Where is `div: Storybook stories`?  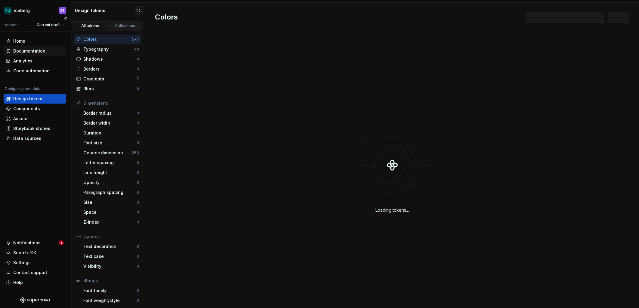 div: Storybook stories is located at coordinates (32, 129).